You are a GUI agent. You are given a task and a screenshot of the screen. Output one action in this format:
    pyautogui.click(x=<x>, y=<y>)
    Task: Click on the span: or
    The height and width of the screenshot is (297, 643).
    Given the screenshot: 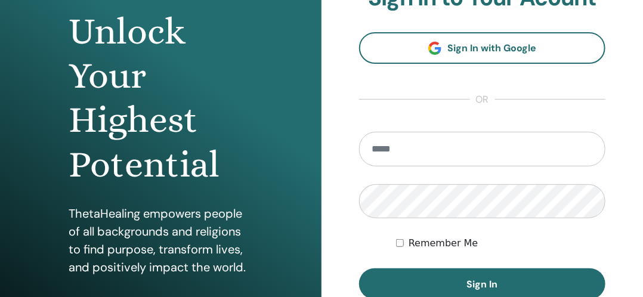 What is the action you would take?
    pyautogui.click(x=482, y=100)
    